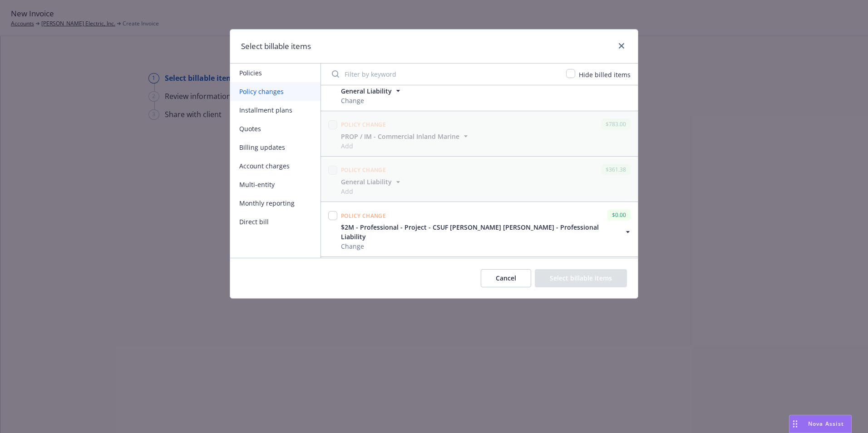  I want to click on button: Quotes, so click(275, 128).